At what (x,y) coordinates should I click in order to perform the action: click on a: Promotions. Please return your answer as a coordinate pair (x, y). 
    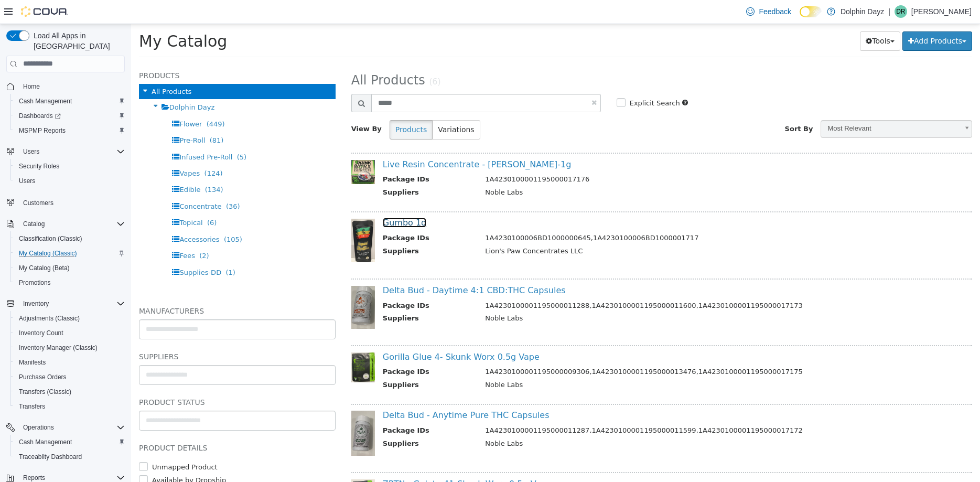
    Looking at the image, I should click on (35, 283).